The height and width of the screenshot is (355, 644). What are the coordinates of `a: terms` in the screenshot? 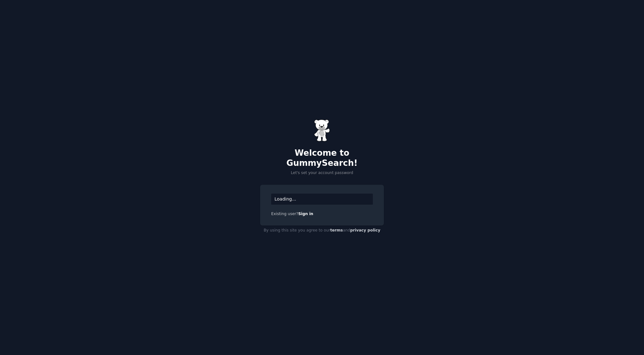 It's located at (337, 230).